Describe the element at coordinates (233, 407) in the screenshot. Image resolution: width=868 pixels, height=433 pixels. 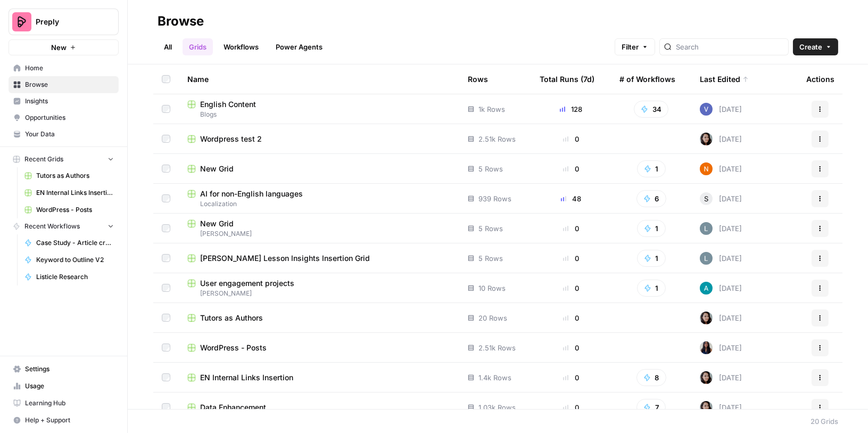
I see `span: Data Enhancement` at that location.